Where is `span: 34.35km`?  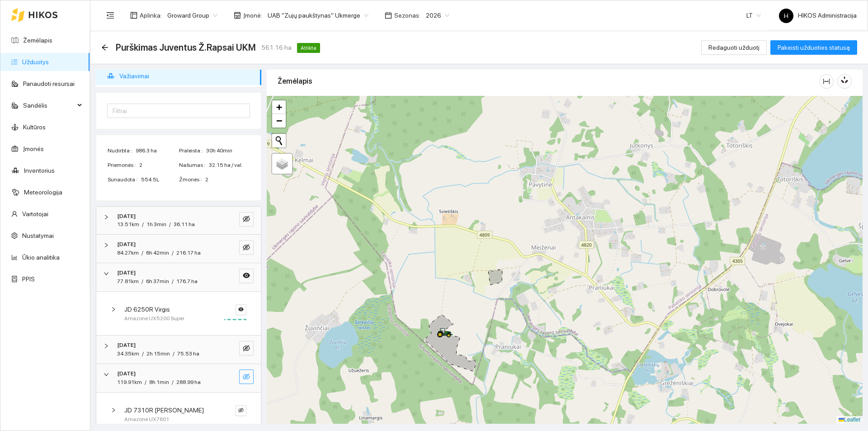
span: 34.35km is located at coordinates (128, 353).